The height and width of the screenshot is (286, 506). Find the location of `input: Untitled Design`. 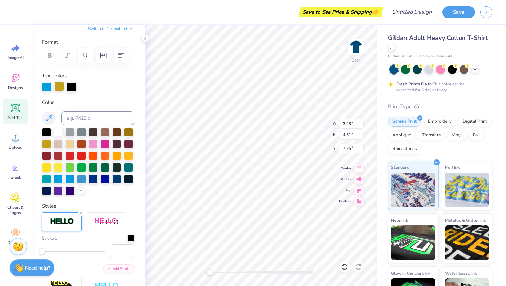

input: Untitled Design is located at coordinates (411, 12).